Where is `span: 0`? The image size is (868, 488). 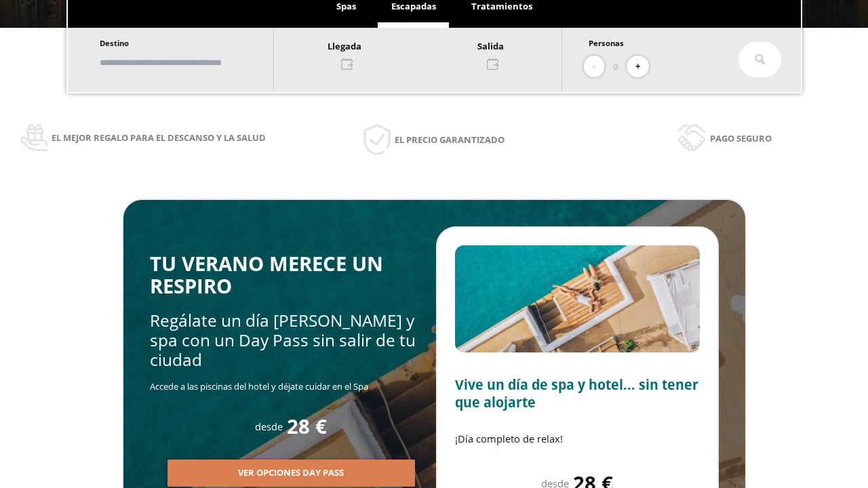 span: 0 is located at coordinates (615, 66).